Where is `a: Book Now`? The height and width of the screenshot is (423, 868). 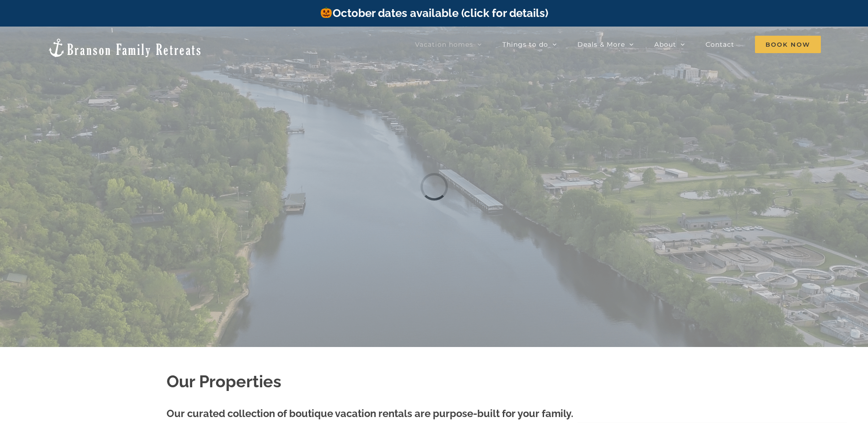 a: Book Now is located at coordinates (788, 45).